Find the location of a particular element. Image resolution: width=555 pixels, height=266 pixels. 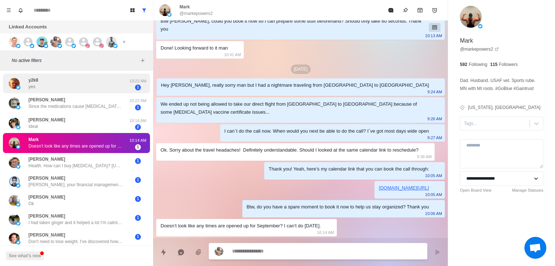

div: Done! Looking forward to it man is located at coordinates (194, 48).